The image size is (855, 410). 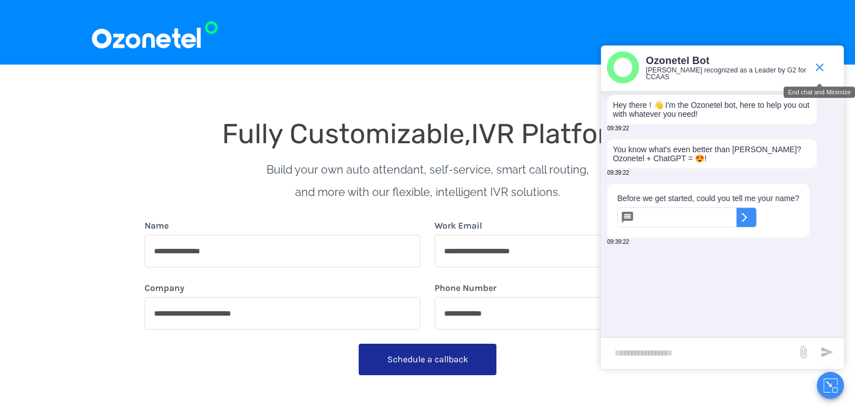 What do you see at coordinates (699, 354) in the screenshot?
I see `div: new-msg-input` at bounding box center [699, 354].